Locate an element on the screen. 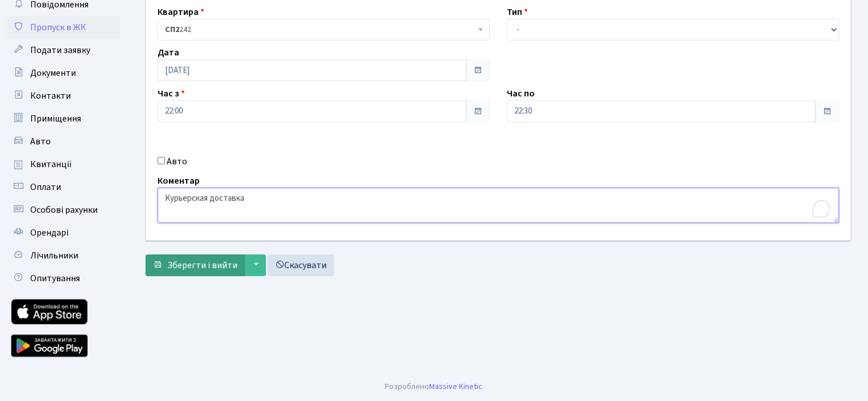 The image size is (868, 401). a: Приміщення is located at coordinates (62, 119).